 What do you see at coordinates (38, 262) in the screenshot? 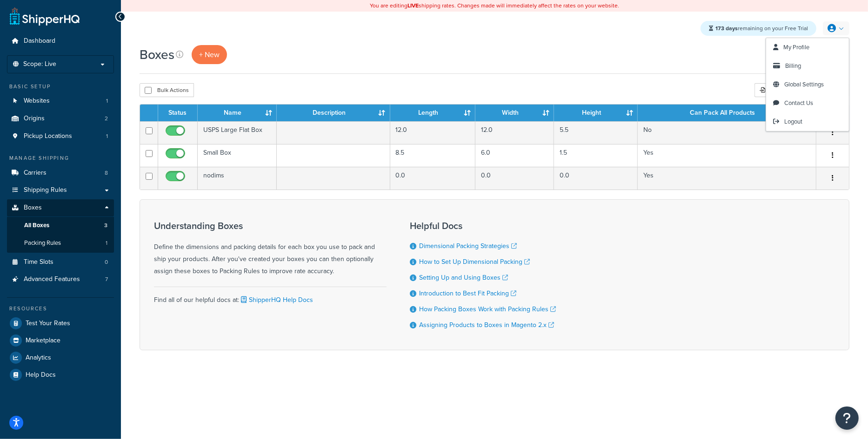
I see `span: Time Slots` at bounding box center [38, 262].